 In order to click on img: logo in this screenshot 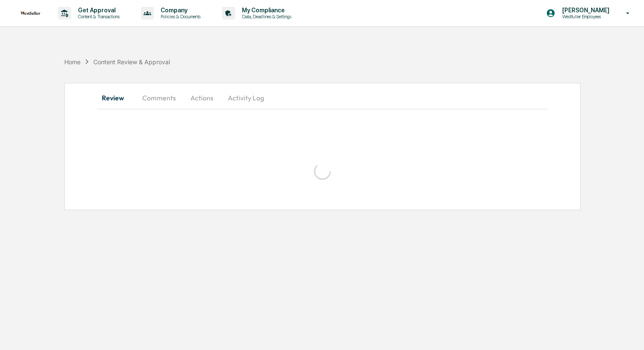, I will do `click(31, 13)`.